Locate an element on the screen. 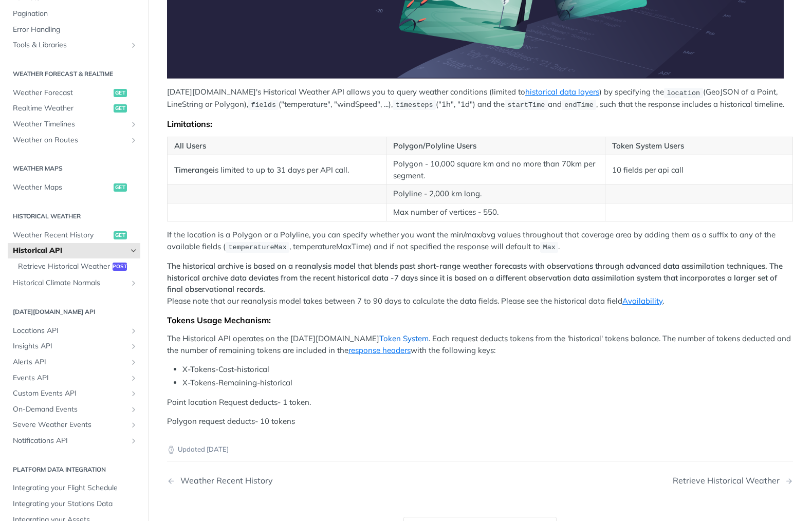 Image resolution: width=812 pixels, height=521 pixels. span: Events API is located at coordinates (70, 378).